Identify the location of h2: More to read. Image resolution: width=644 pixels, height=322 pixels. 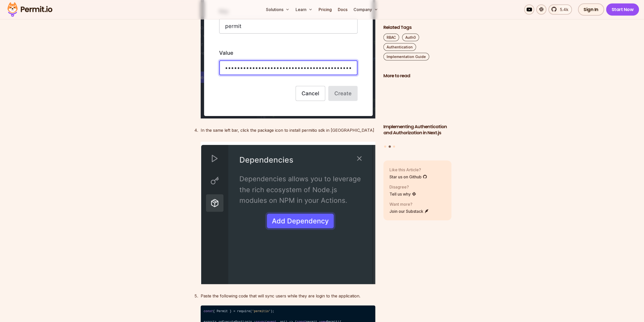
(418, 76).